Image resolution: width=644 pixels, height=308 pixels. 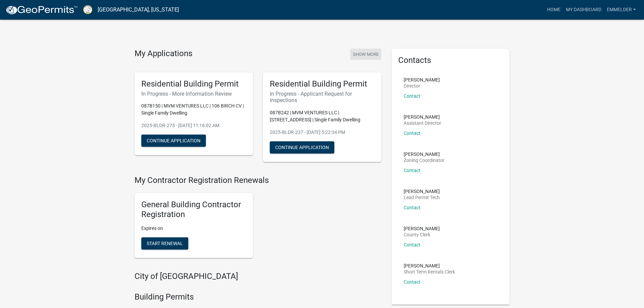 I want to click on h4: Building Permits, so click(x=258, y=297).